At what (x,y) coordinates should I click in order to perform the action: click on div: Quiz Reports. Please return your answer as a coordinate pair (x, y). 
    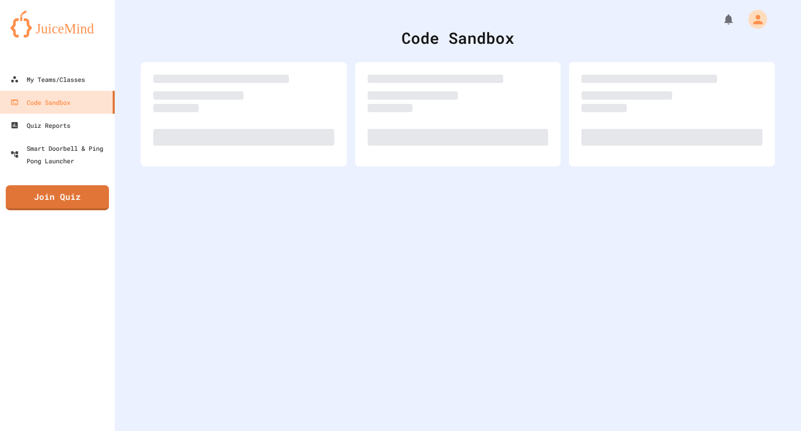
    Looking at the image, I should click on (40, 125).